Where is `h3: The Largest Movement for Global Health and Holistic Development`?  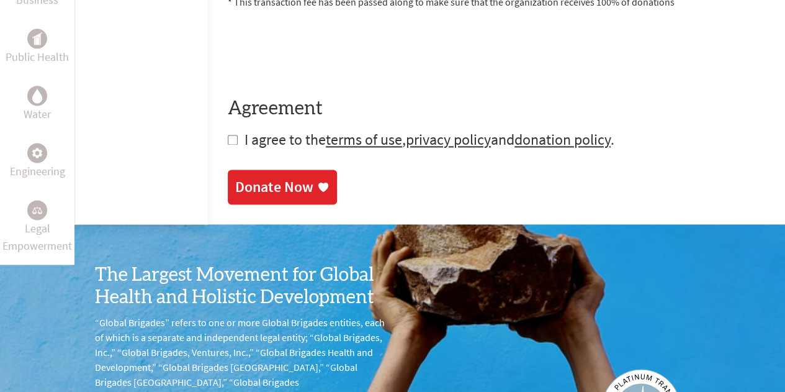
h3: The Largest Movement for Global Health and Holistic Development is located at coordinates (244, 286).